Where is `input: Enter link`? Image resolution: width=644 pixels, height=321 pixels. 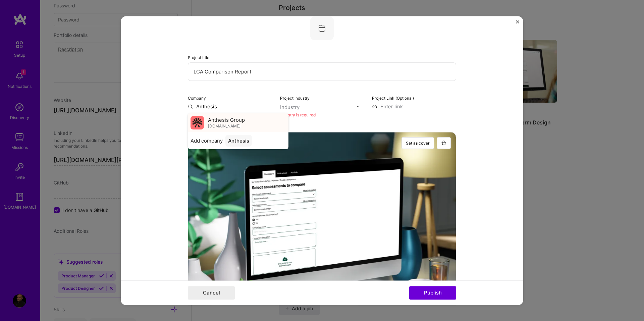 input: Enter link is located at coordinates (414, 106).